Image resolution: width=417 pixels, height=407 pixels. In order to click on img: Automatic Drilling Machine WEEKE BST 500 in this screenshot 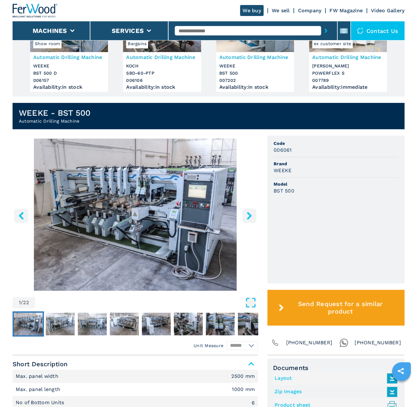, I will do `click(135, 215)`.